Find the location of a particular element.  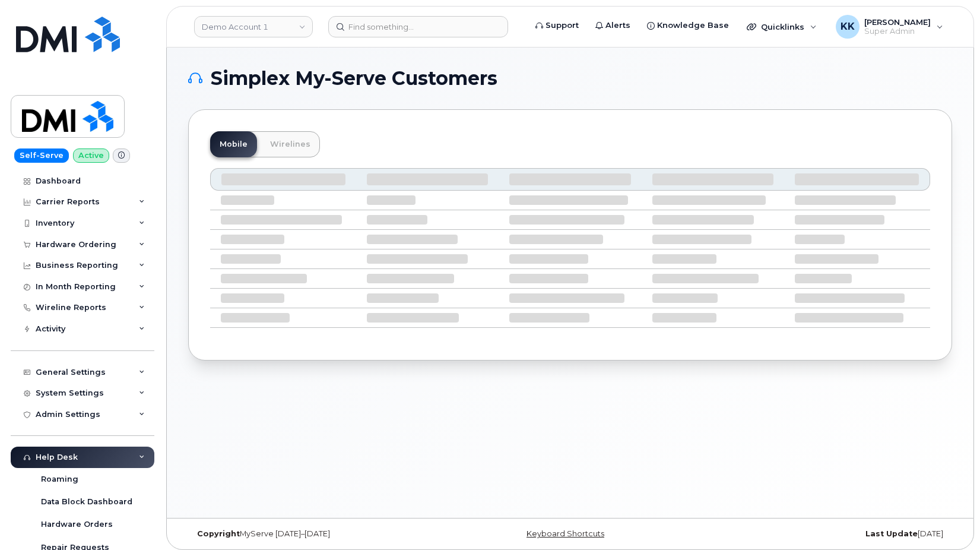

a: Wirelines is located at coordinates (290, 144).